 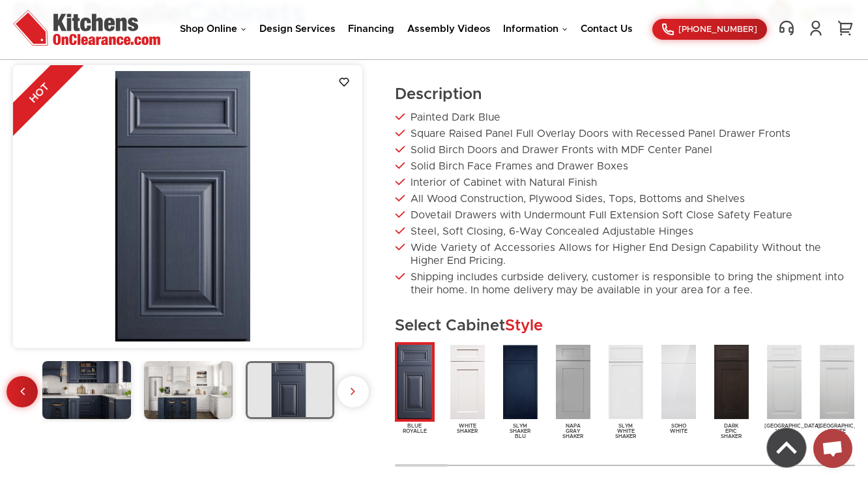 I want to click on img: 1673522188-l-Sample%20-PB21_full_kitchen.jpg, so click(x=189, y=390).